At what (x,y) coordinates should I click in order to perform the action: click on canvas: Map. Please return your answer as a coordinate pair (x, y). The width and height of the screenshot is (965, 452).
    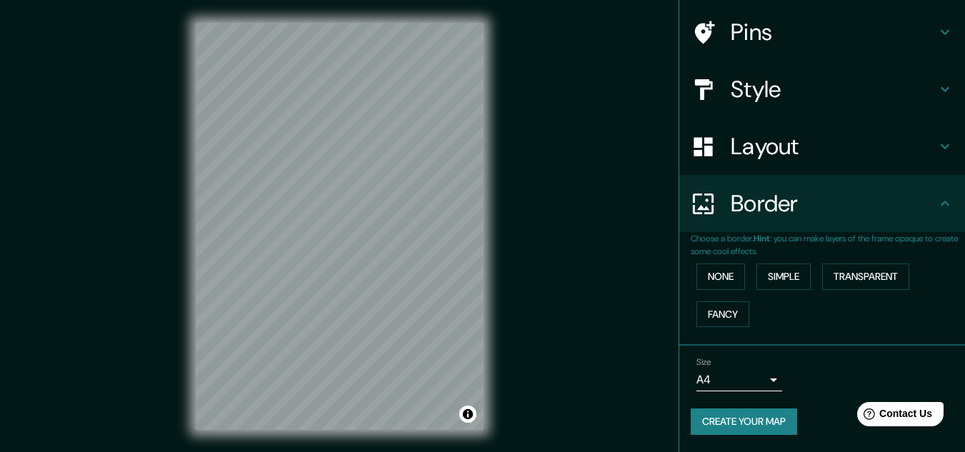
    Looking at the image, I should click on (339, 226).